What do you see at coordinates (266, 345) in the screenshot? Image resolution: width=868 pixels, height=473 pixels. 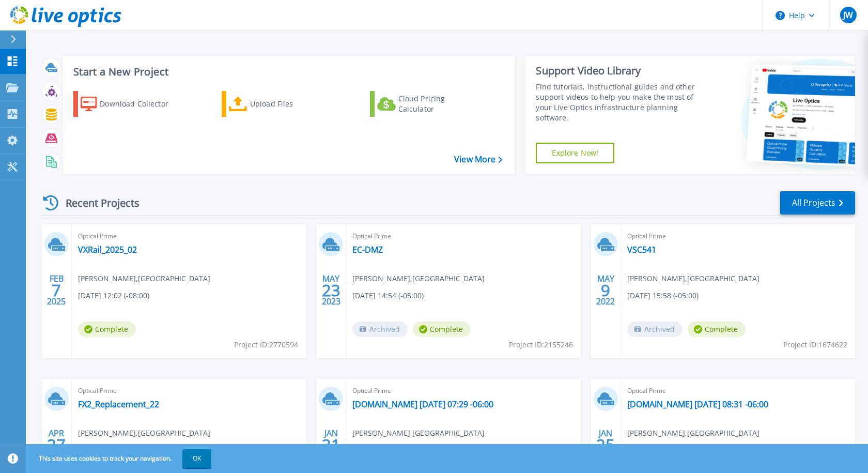 I see `span: Project ID: 2770594` at bounding box center [266, 345].